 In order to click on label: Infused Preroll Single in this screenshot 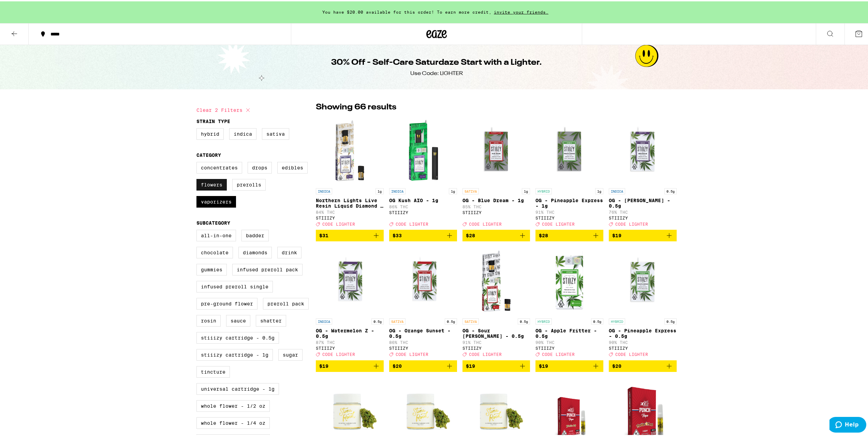, I will do `click(234, 285)`.